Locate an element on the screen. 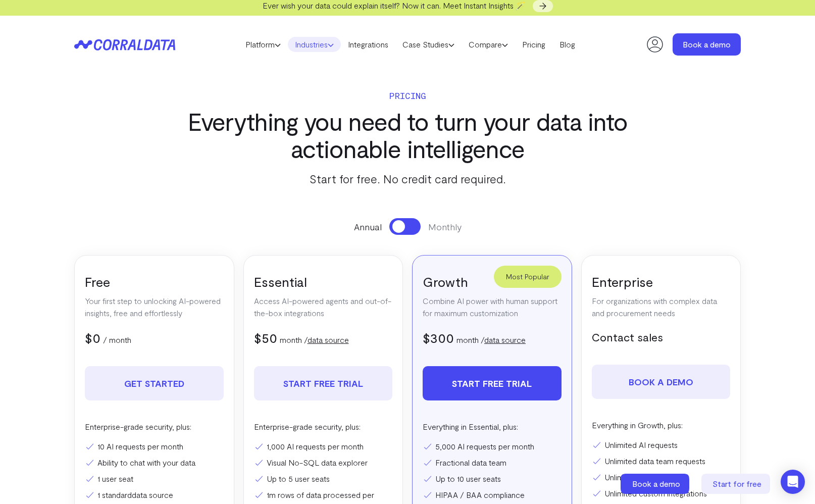  div: Open Intercom Messenger is located at coordinates (793, 481).